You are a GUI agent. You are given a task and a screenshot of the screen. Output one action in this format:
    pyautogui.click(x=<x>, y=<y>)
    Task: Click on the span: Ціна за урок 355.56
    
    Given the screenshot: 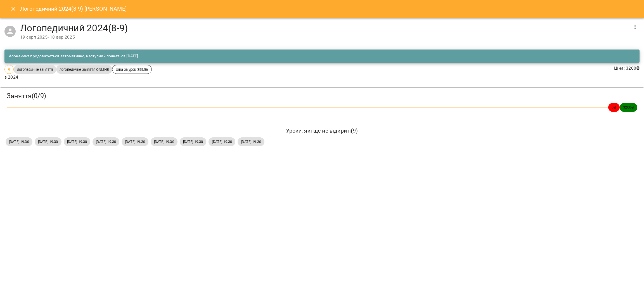 What is the action you would take?
    pyautogui.click(x=132, y=69)
    